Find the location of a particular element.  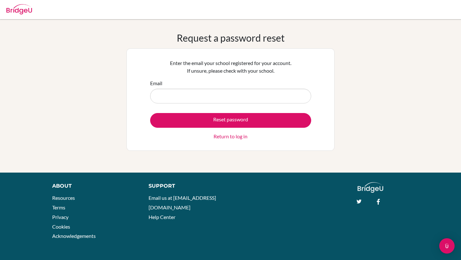

a: Terms is located at coordinates (59, 207).